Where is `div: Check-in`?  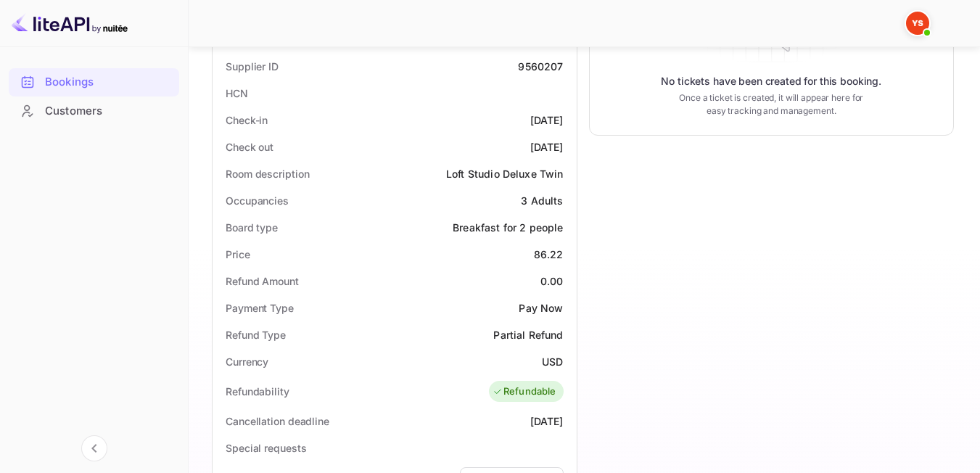
div: Check-in is located at coordinates (246, 120).